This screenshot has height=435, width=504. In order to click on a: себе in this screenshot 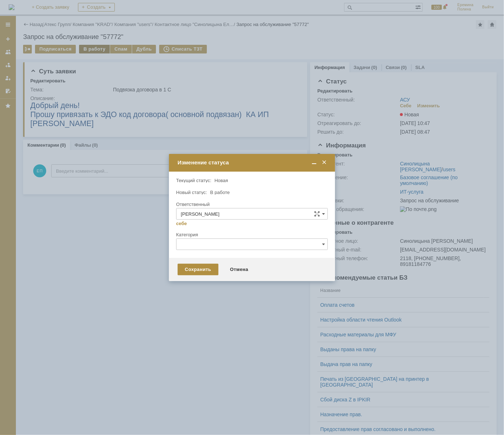, I will do `click(181, 223)`.